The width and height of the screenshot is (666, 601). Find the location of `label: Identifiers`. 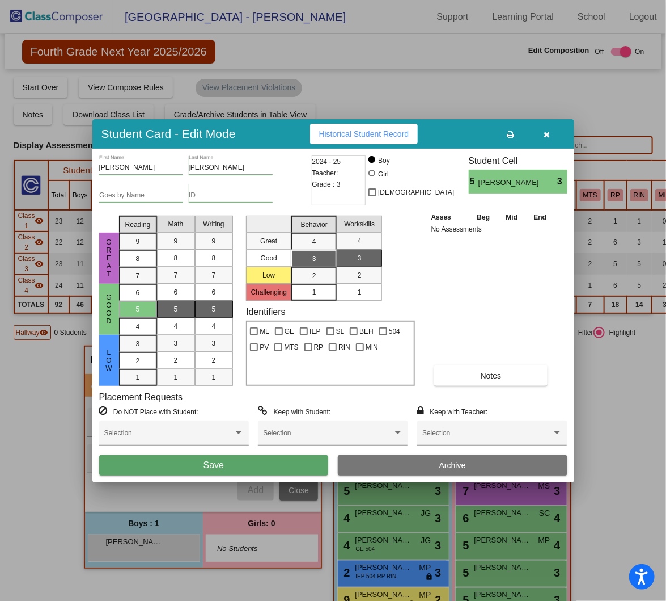

label: Identifiers is located at coordinates (265, 311).